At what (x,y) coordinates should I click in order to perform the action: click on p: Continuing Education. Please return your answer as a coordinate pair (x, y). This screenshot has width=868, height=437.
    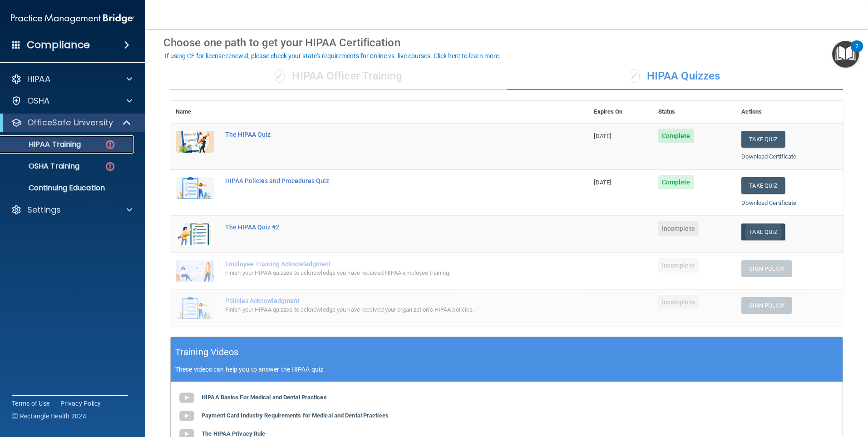
    Looking at the image, I should click on (68, 188).